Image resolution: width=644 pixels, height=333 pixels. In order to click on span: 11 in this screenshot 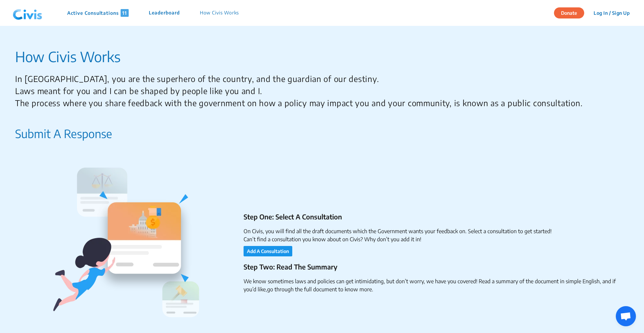, I will do `click(125, 13)`.